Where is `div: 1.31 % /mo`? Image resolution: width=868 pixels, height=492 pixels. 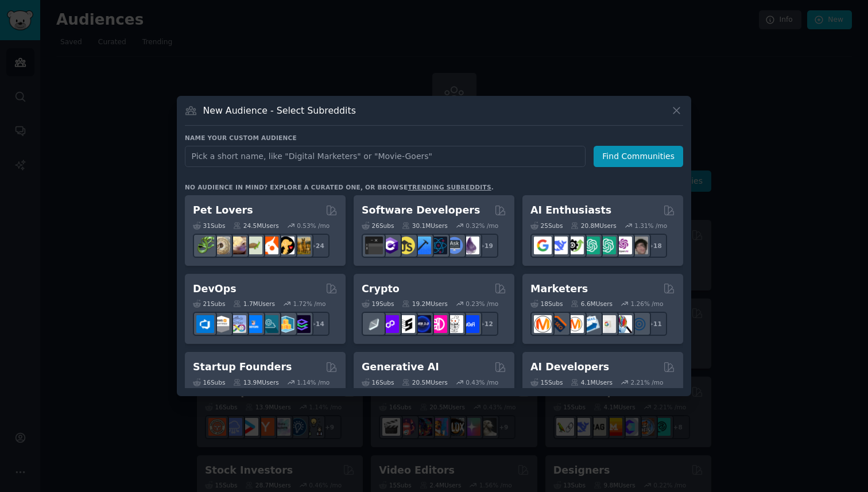
div: 1.31 % /mo is located at coordinates (651, 226).